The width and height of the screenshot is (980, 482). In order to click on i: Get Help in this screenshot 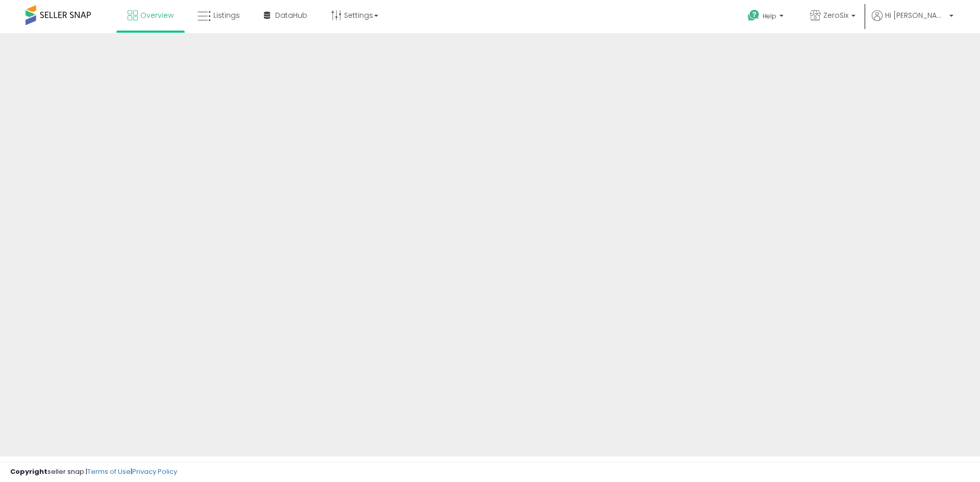, I will do `click(753, 16)`.